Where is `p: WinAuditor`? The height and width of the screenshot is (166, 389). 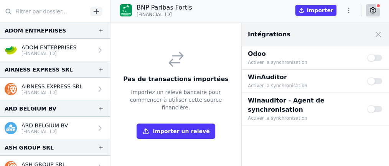 p: WinAuditor is located at coordinates (303, 77).